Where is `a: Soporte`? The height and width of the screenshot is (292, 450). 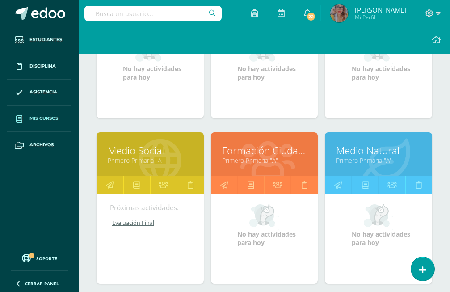 a: Soporte is located at coordinates (39, 258).